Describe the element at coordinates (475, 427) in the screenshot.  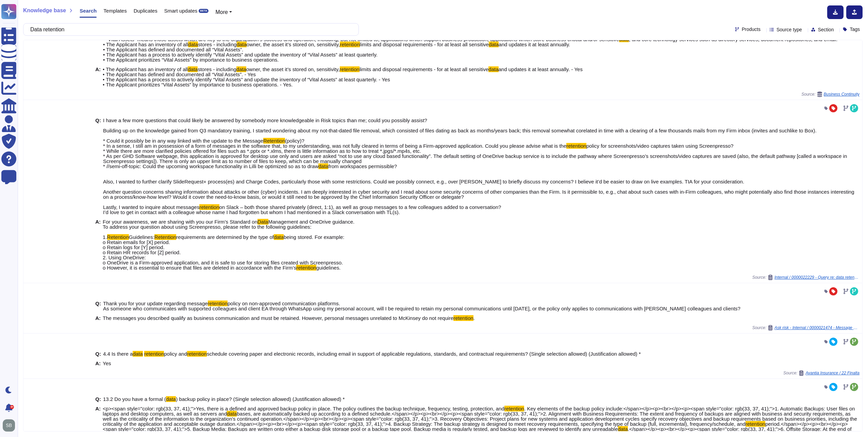
I see `span: period.</span></p><p><br></p><p><span style="color: rgb(33, 37, 41);">5. Backup Media: Backups ar...` at that location.